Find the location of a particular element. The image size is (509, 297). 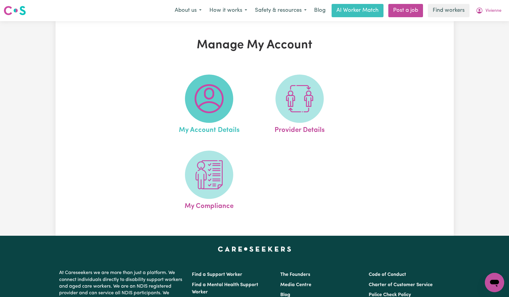

h1: Manage My Account is located at coordinates (255, 45).